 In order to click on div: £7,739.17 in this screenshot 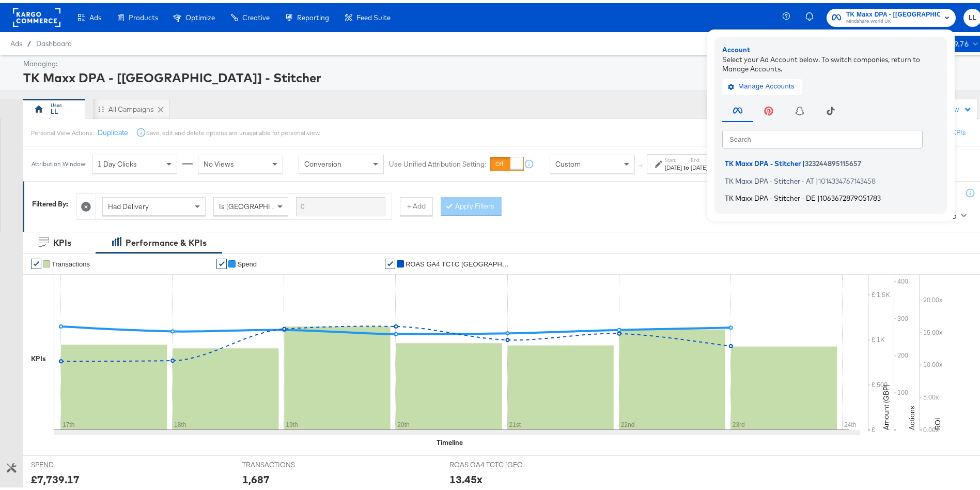, I will do `click(56, 476)`.